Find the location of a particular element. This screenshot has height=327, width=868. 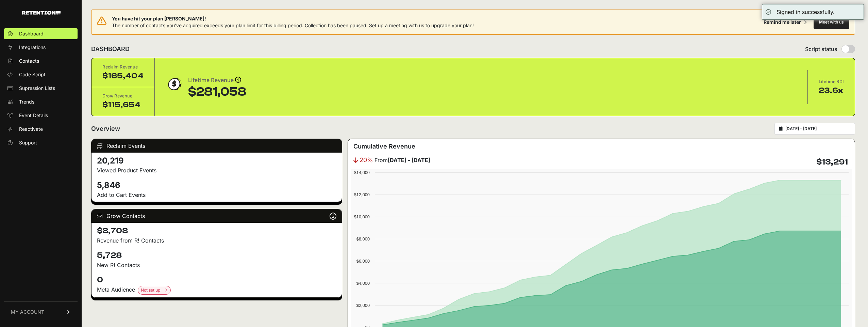

h3: Cumulative Revenue is located at coordinates (384, 146).